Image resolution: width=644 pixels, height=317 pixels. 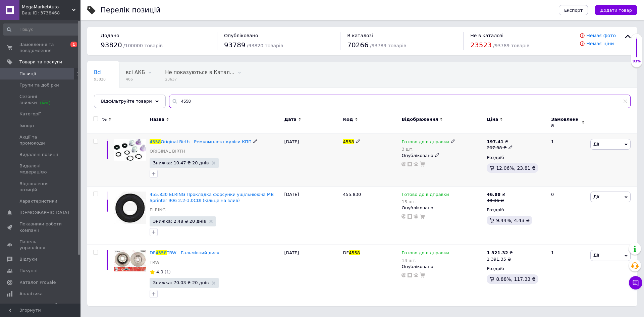 What do you see at coordinates (636, 283) in the screenshot?
I see `button: Чат з покупцем` at bounding box center [636, 283].